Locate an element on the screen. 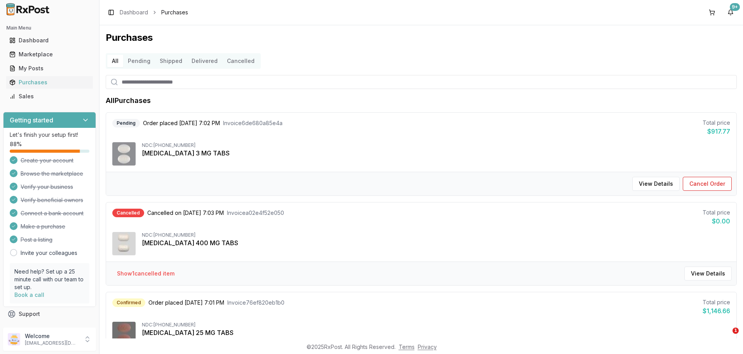 This screenshot has width=743, height=354. div: Confirmed is located at coordinates (129, 303).